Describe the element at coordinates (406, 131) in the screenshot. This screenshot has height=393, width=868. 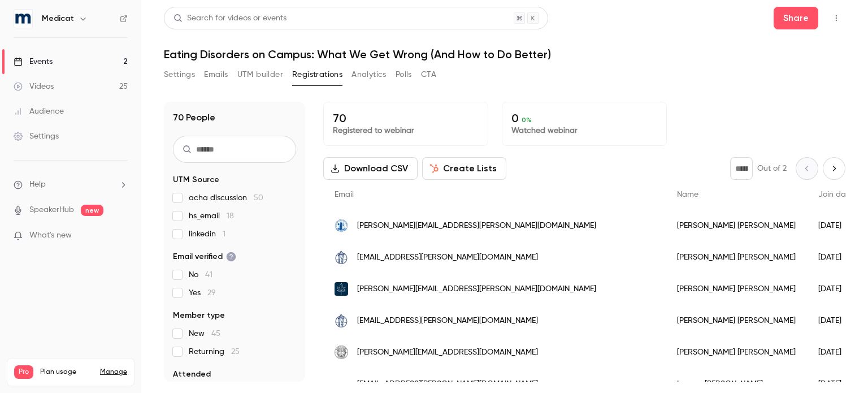
I see `p: Registered to webinar` at that location.